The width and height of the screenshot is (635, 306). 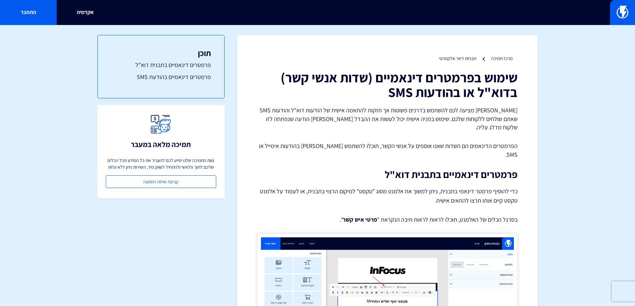 I want to click on p: בסרגל הכלים של האלמנט, תוכלו לראות לראות תיבה הנקראת " "., so click(x=387, y=220).